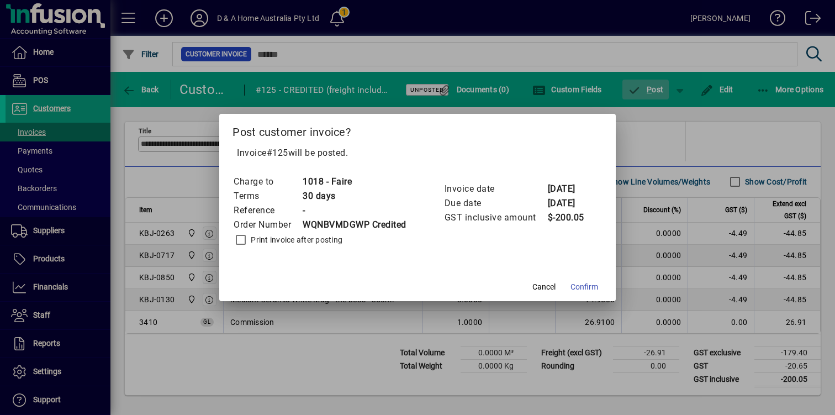  What do you see at coordinates (584, 287) in the screenshot?
I see `button: Confirm` at bounding box center [584, 287].